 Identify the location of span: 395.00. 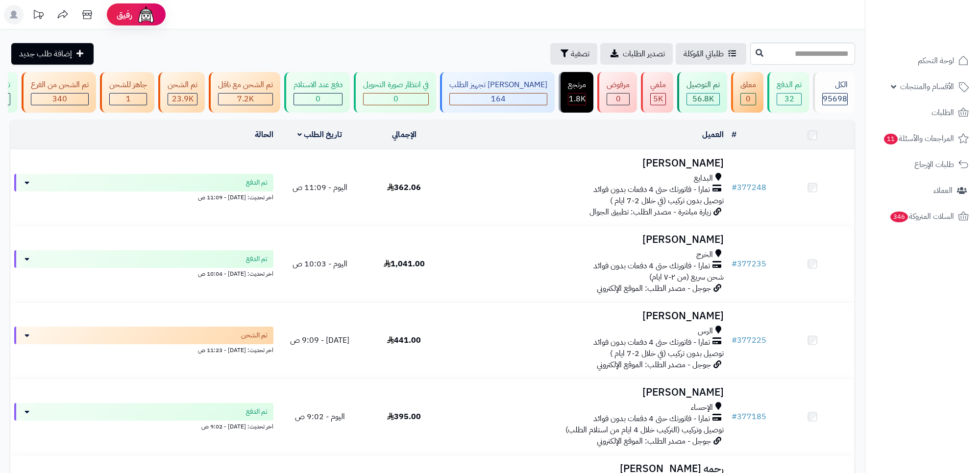
(403, 417).